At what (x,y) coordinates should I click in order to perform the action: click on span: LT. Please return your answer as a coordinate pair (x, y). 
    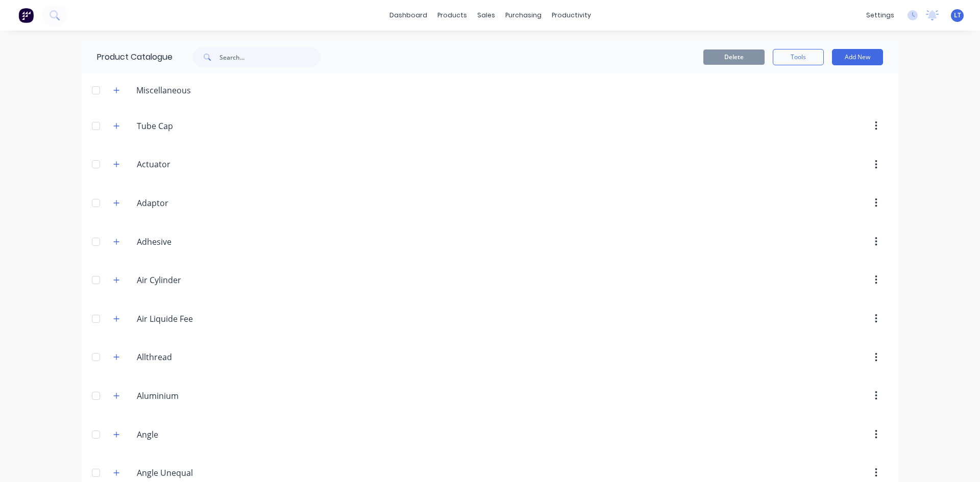
    Looking at the image, I should click on (957, 15).